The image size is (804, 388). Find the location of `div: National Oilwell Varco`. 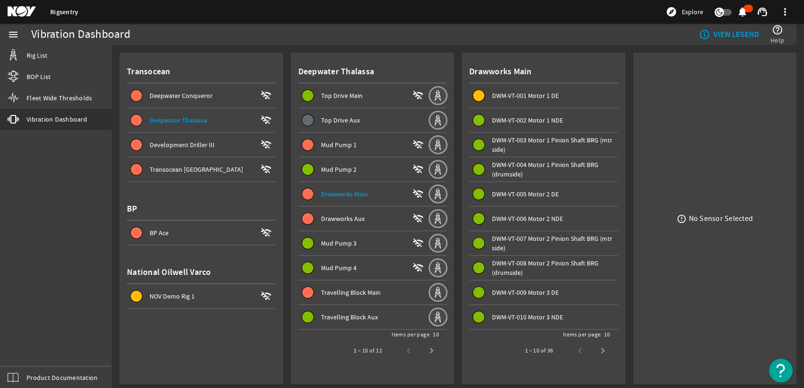

div: National Oilwell Varco is located at coordinates (201, 273).